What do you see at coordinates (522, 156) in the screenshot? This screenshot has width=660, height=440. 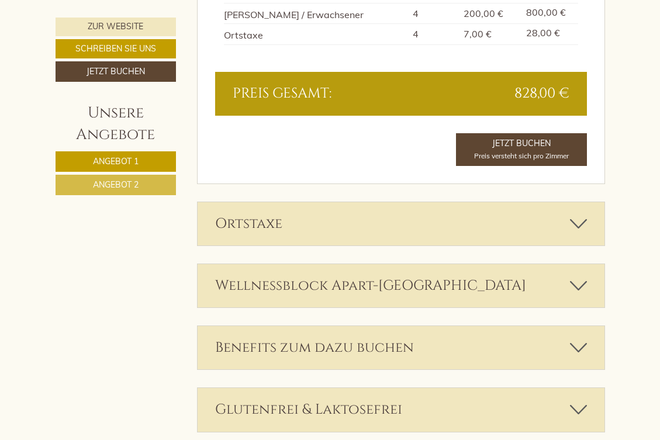 I see `span: Preis versteht sich pro Zimmer` at bounding box center [522, 156].